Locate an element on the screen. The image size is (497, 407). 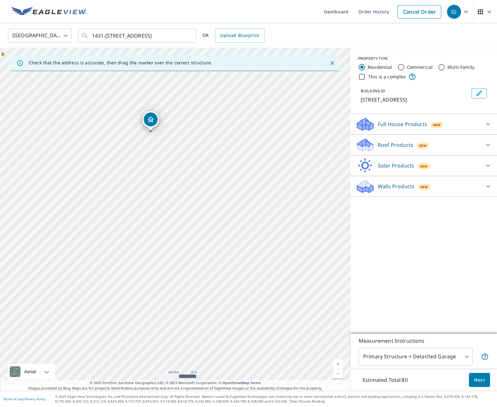
div: OR is located at coordinates (233, 36).